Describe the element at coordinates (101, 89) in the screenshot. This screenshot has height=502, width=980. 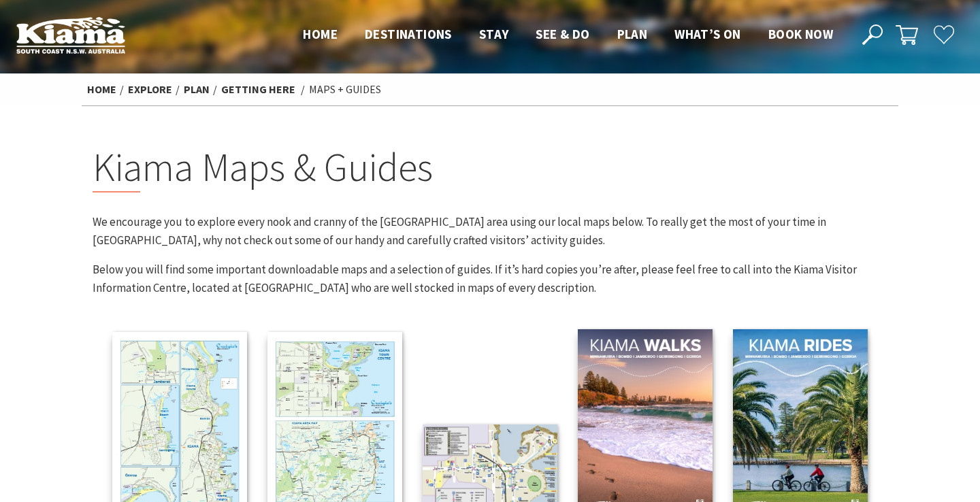
I see `a: Home` at that location.